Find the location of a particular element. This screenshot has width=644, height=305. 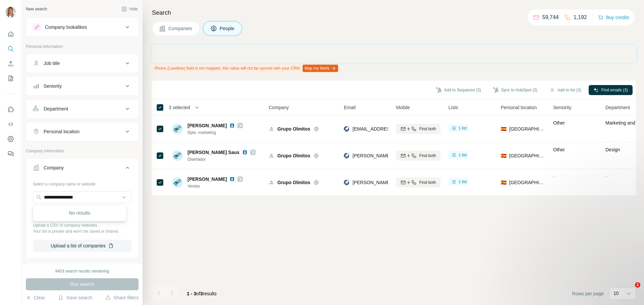

div: 9453 search results remaining is located at coordinates (82, 271).